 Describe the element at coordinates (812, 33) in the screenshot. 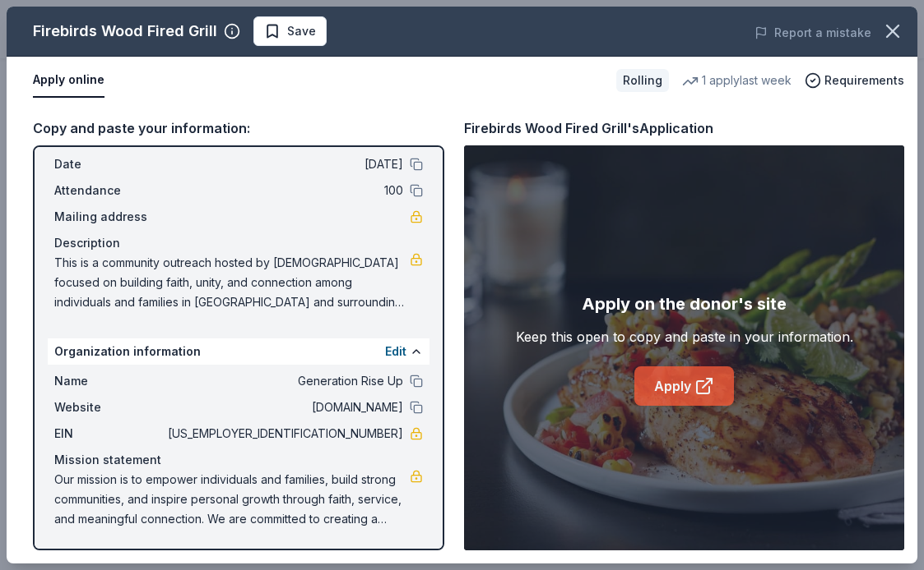

I see `button: Report a mistake` at that location.